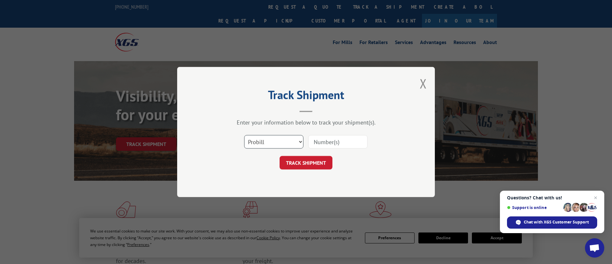 Image resolution: width=612 pixels, height=264 pixels. Describe the element at coordinates (556, 223) in the screenshot. I see `span: Chat with XGS Customer Support` at that location.